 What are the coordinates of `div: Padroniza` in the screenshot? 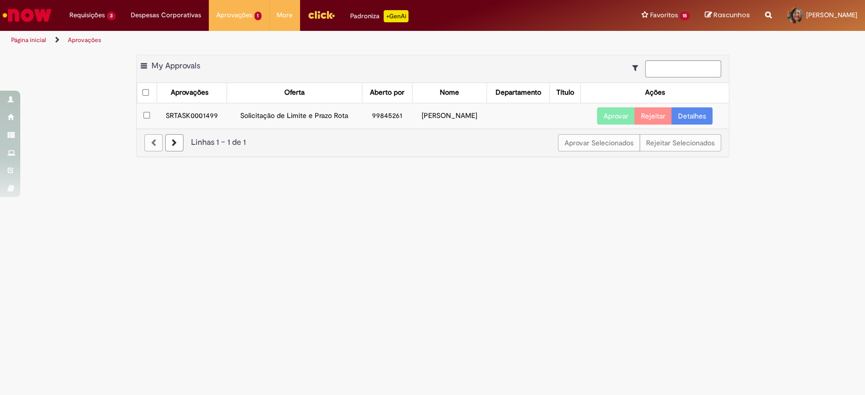 It's located at (379, 16).